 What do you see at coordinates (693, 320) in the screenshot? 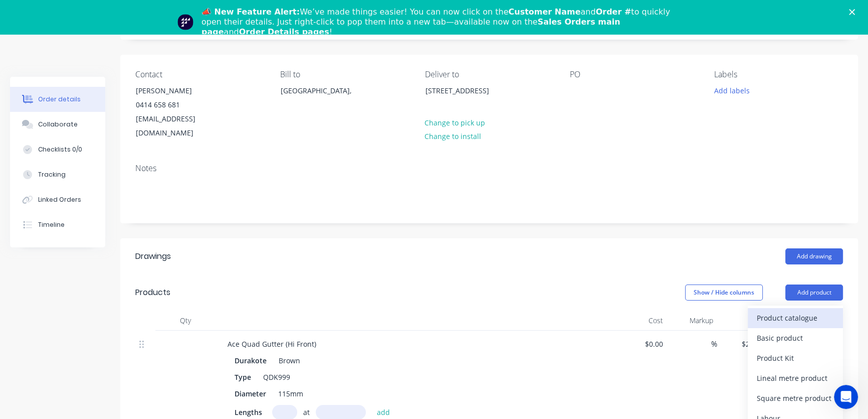
I see `div: Markup` at bounding box center [693, 320].